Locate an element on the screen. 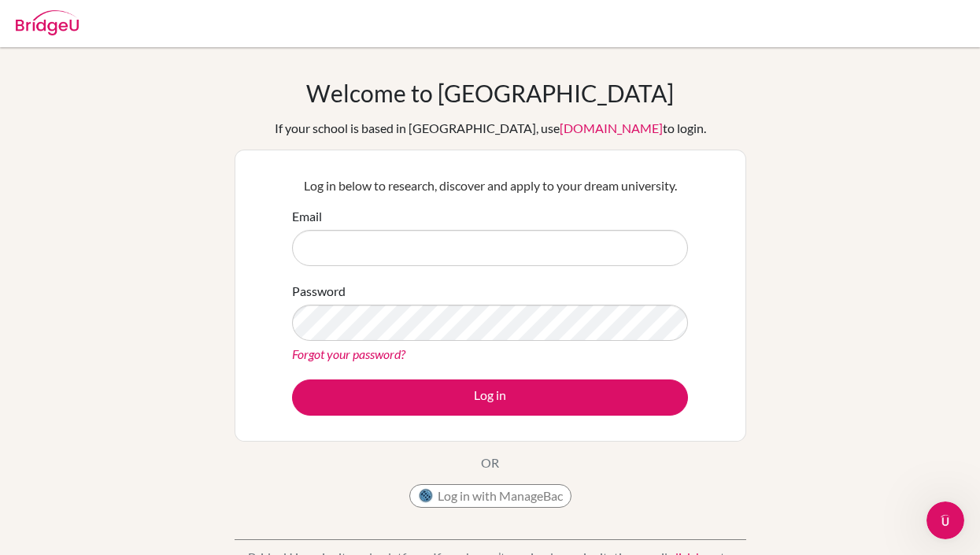 This screenshot has width=980, height=555. label: Email is located at coordinates (307, 216).